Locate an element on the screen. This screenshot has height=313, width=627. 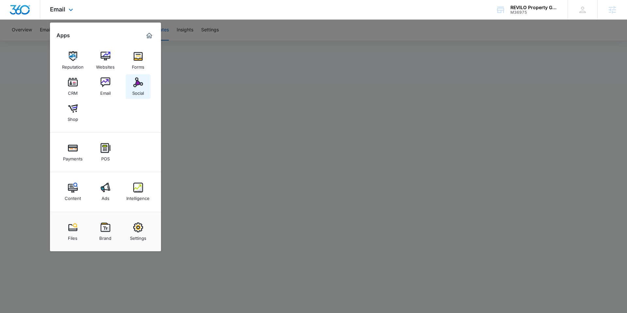
a: Intelligence is located at coordinates (138, 192).